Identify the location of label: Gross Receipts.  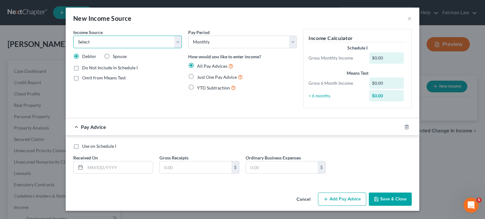
(174, 158).